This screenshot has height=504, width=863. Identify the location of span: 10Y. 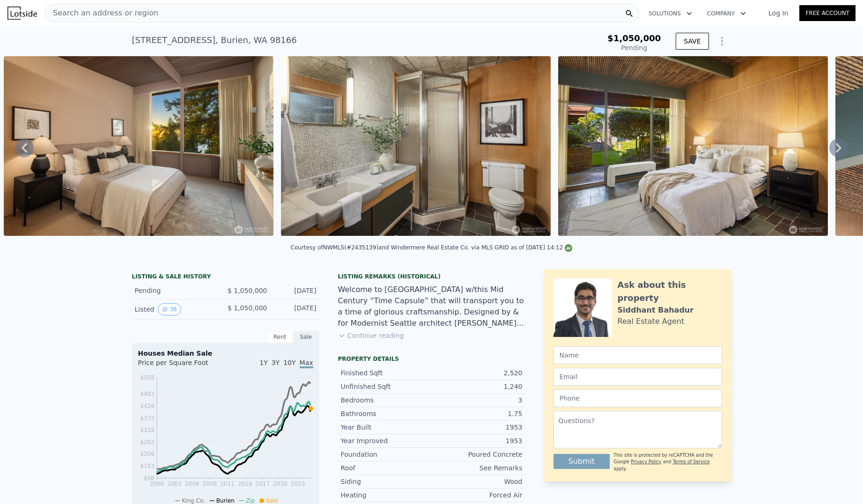
(289, 363).